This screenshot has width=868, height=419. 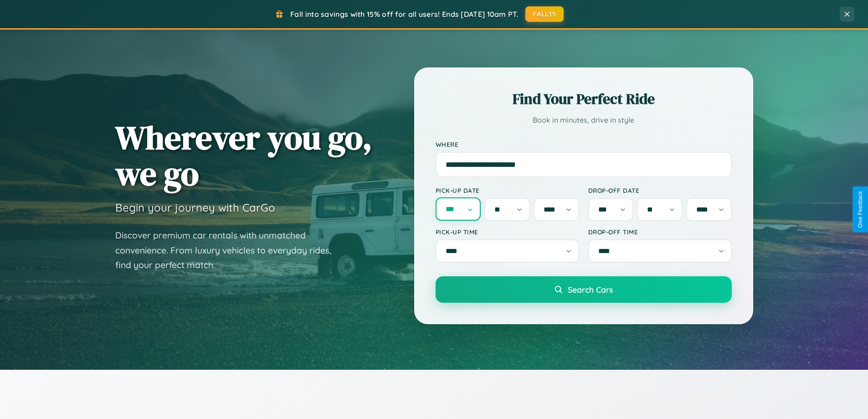 What do you see at coordinates (544, 14) in the screenshot?
I see `button: FALL15` at bounding box center [544, 14].